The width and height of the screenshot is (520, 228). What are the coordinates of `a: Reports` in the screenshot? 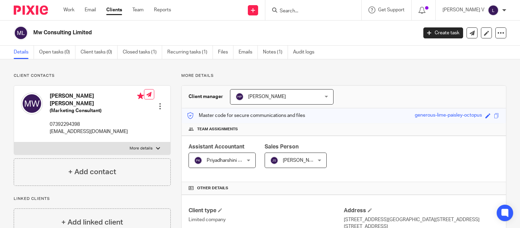 It's located at (163, 10).